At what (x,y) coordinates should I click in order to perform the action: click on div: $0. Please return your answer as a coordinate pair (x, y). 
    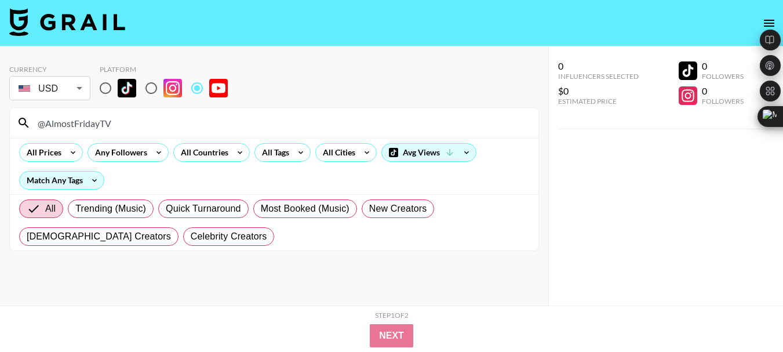
    Looking at the image, I should click on (598, 91).